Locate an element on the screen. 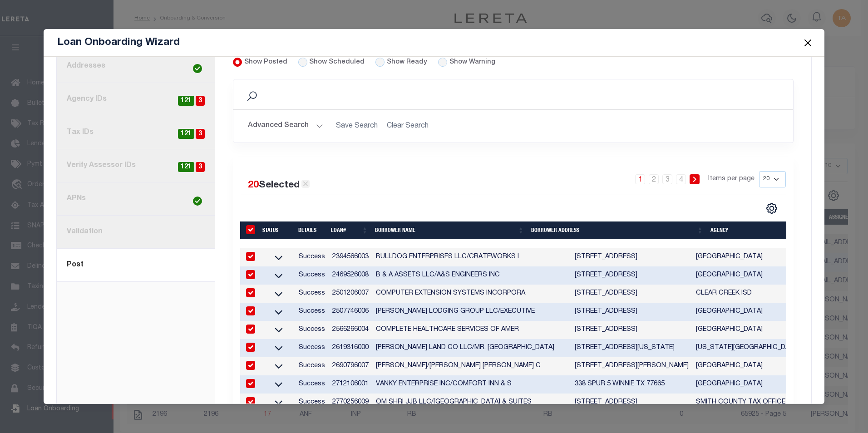 The width and height of the screenshot is (868, 433). a: Agency IDs3121 is located at coordinates (136, 99).